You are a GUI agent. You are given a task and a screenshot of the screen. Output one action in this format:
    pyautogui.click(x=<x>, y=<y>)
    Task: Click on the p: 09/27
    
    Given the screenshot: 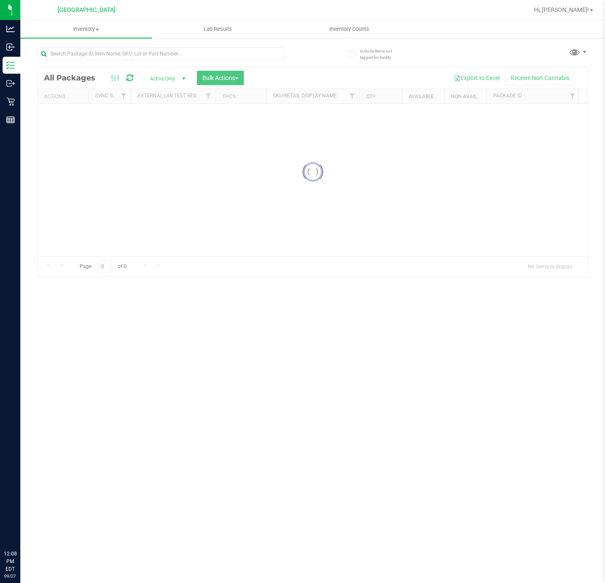 What is the action you would take?
    pyautogui.click(x=10, y=576)
    